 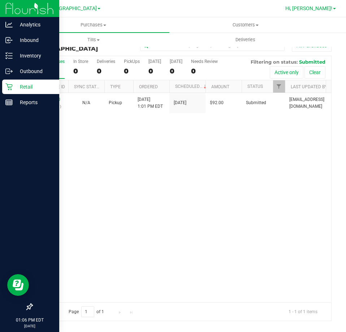 What do you see at coordinates (93, 40) in the screenshot?
I see `a: Tills` at bounding box center [93, 40].